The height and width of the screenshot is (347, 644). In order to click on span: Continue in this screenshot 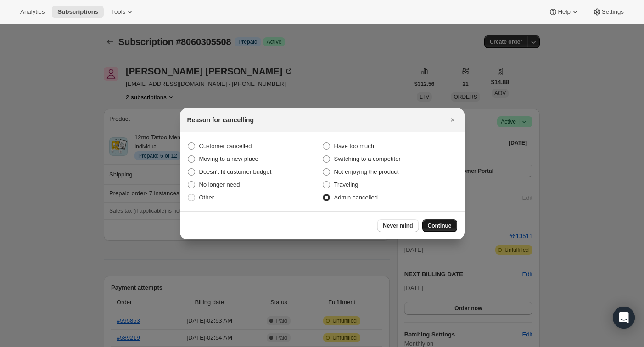, I will do `click(440, 226)`.